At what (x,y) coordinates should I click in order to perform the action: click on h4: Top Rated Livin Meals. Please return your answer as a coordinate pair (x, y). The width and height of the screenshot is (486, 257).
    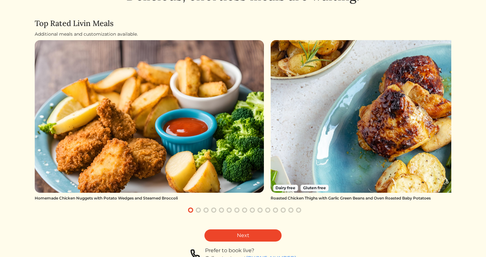
    Looking at the image, I should click on (243, 23).